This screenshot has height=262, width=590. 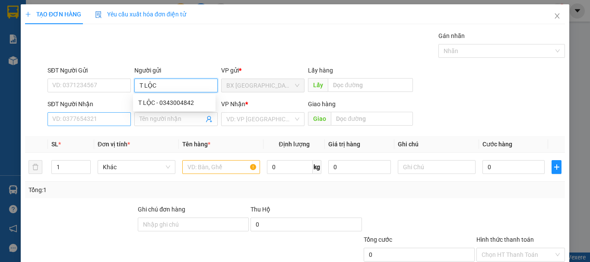 I want to click on input: 0, so click(x=359, y=167).